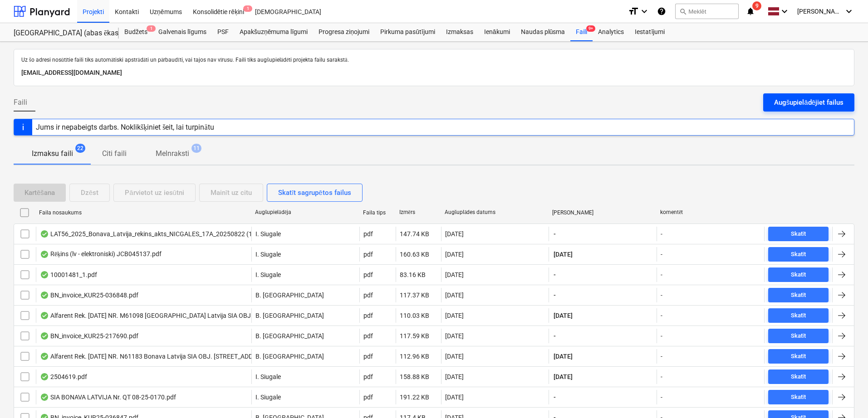  What do you see at coordinates (223, 32) in the screenshot?
I see `a: PSF` at bounding box center [223, 32].